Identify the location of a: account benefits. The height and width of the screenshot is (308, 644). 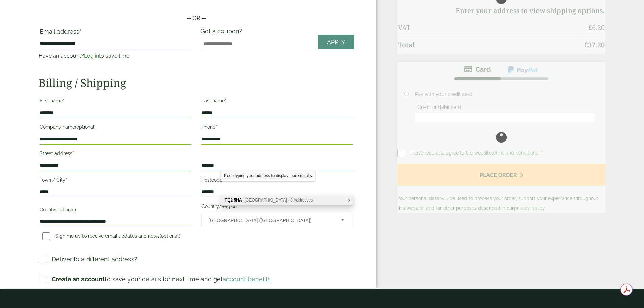
(247, 279).